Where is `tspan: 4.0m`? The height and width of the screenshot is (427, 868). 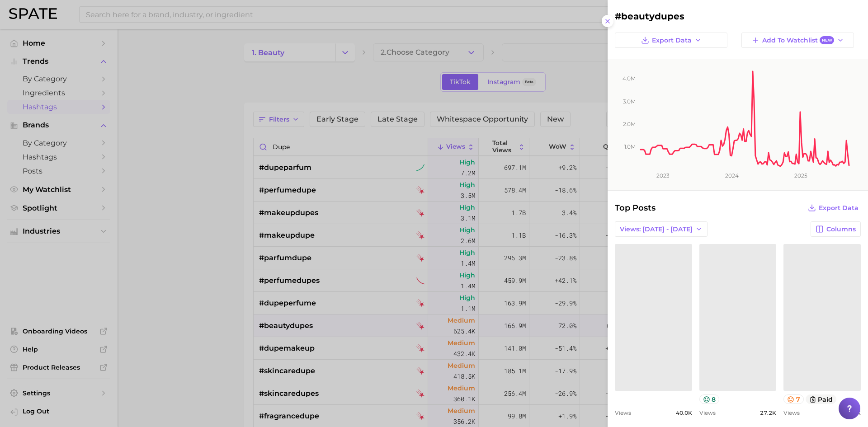 tspan: 4.0m is located at coordinates (629, 78).